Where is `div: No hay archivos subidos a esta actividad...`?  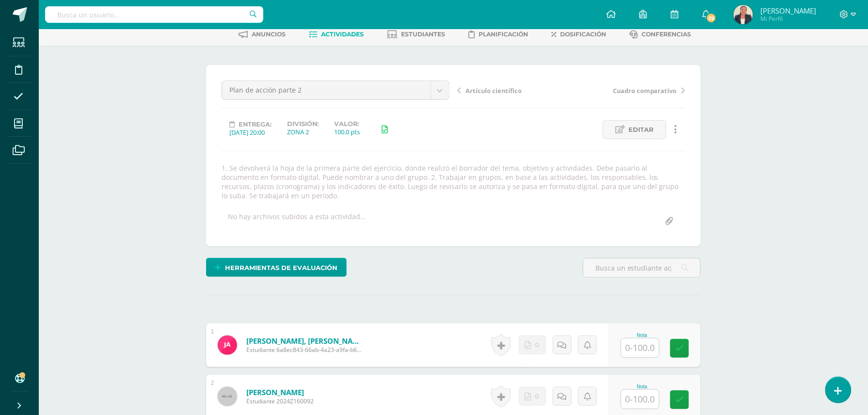 div: No hay archivos subidos a esta actividad... is located at coordinates (297, 221).